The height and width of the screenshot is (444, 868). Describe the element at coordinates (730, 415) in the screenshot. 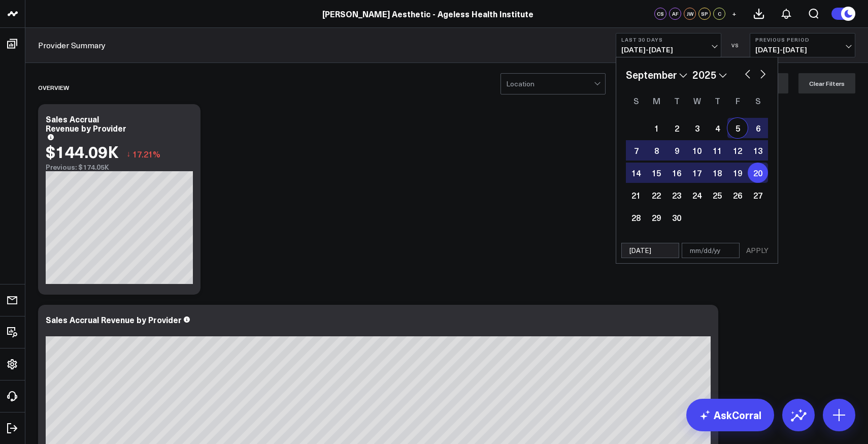

I see `a: AskCorral` at that location.